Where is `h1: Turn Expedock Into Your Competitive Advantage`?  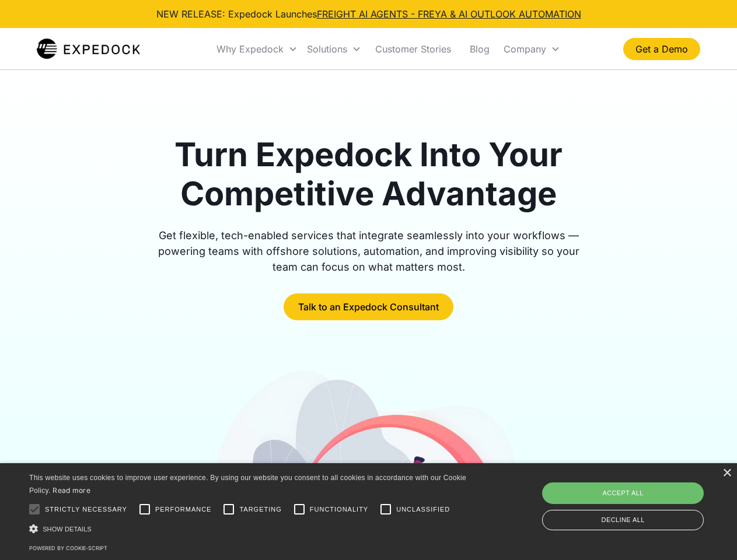 h1: Turn Expedock Into Your Competitive Advantage is located at coordinates (369, 174).